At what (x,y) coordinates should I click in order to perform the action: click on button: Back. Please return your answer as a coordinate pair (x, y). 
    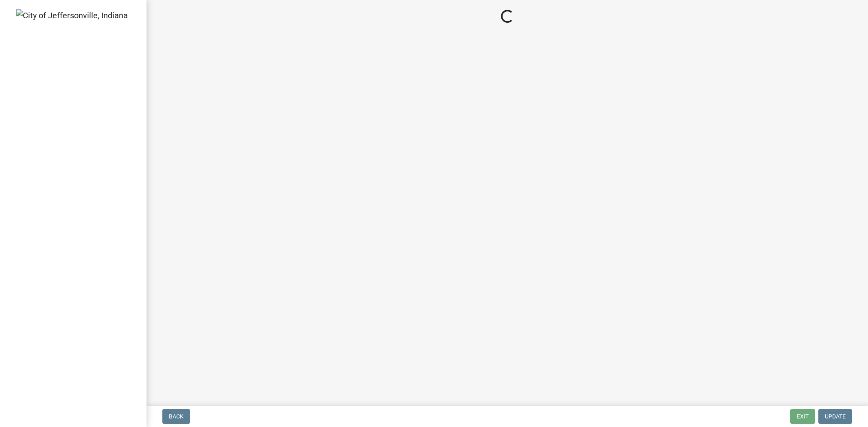
    Looking at the image, I should click on (176, 417).